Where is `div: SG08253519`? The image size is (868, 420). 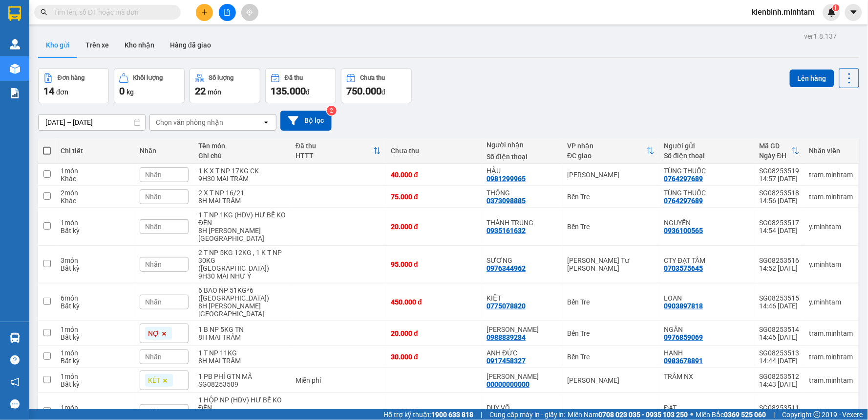
div: SG08253519 is located at coordinates (780, 171).